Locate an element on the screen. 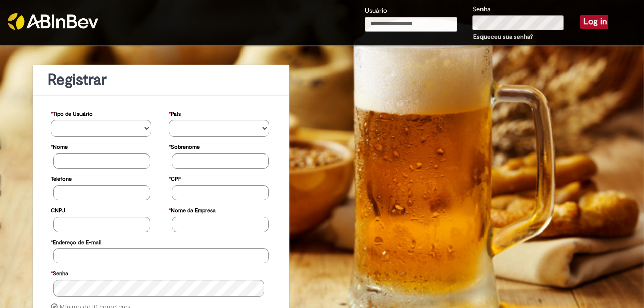 This screenshot has width=644, height=308. label: País is located at coordinates (174, 113).